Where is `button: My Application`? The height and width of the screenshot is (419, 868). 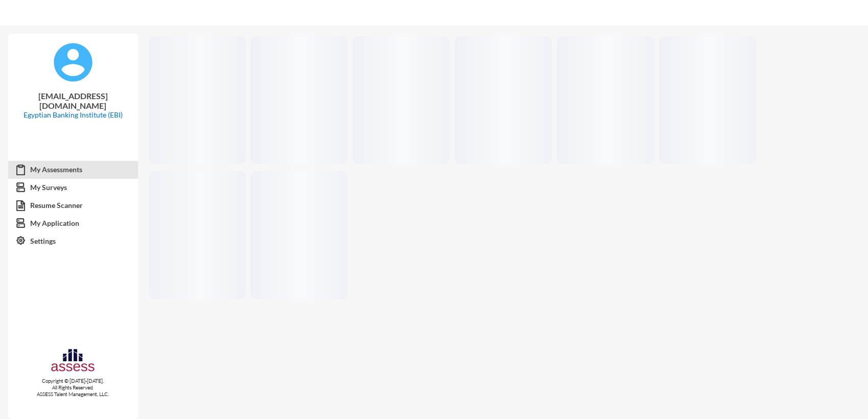 button: My Application is located at coordinates (73, 223).